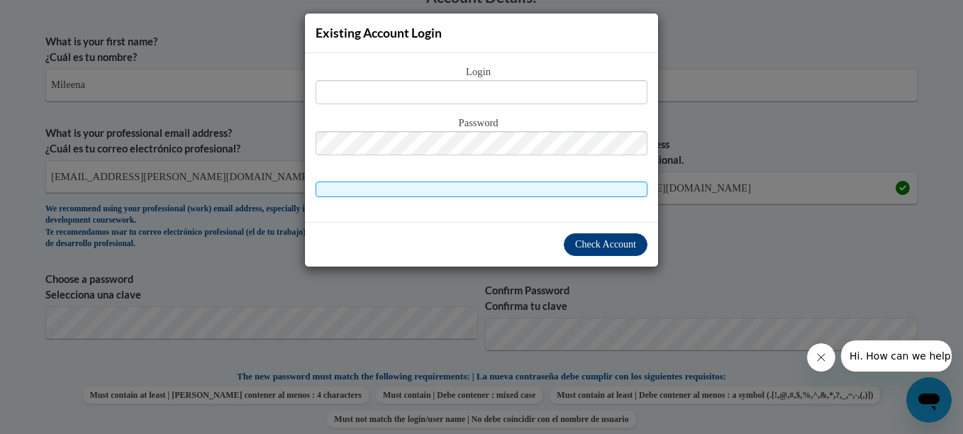  Describe the element at coordinates (606, 245) in the screenshot. I see `button: Check Account` at that location.